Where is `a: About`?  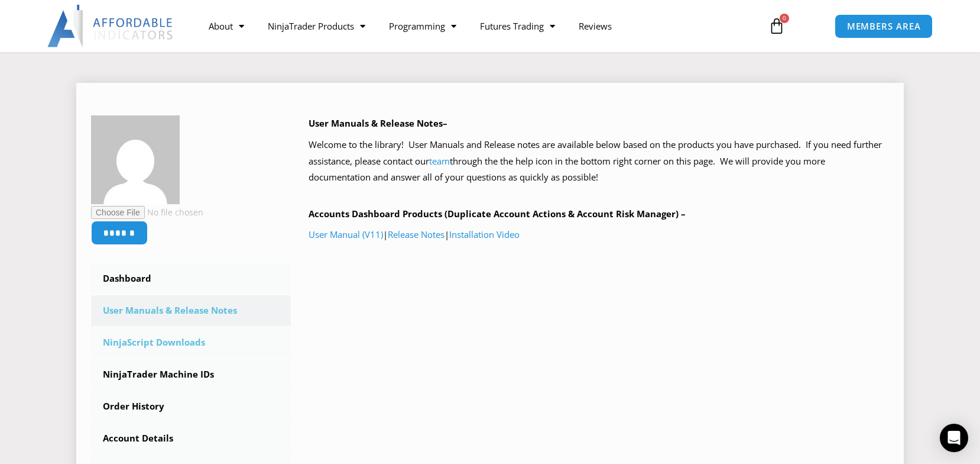 a: About is located at coordinates (227, 26).